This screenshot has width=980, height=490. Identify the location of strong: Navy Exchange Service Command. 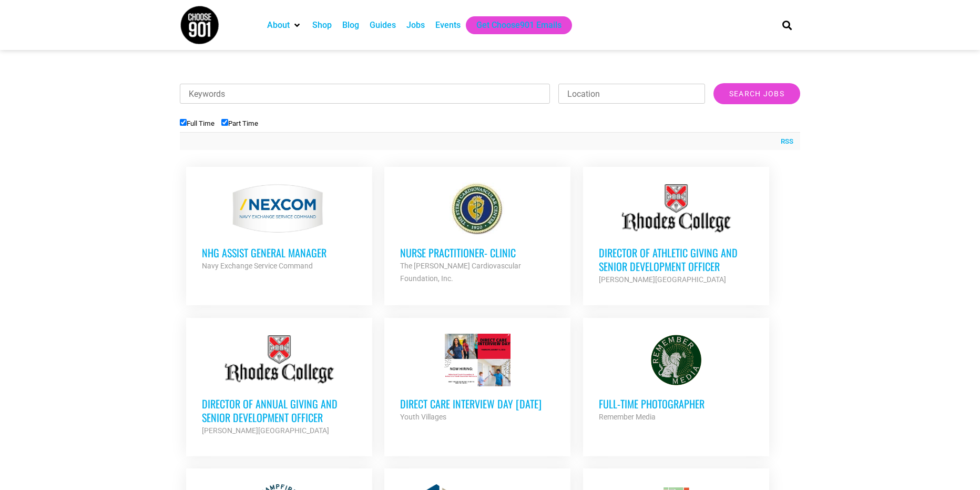
(257, 266).